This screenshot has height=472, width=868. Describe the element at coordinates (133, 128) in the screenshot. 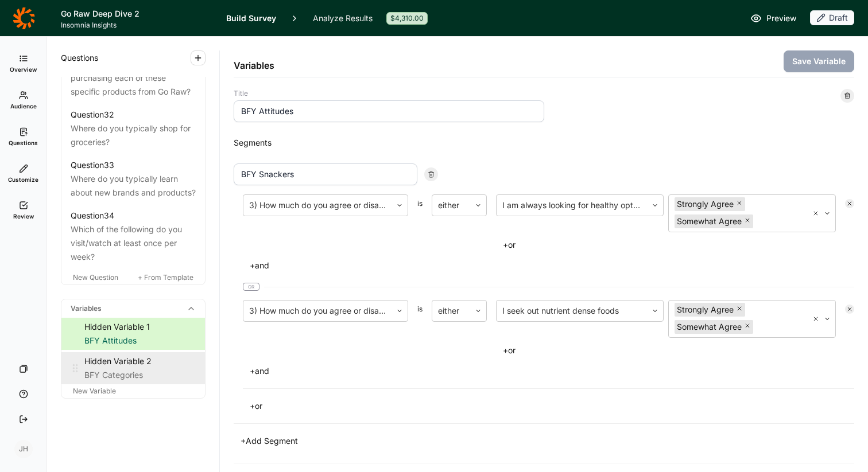

I see `a: Question32Where do you typically shop for groceries?` at that location.